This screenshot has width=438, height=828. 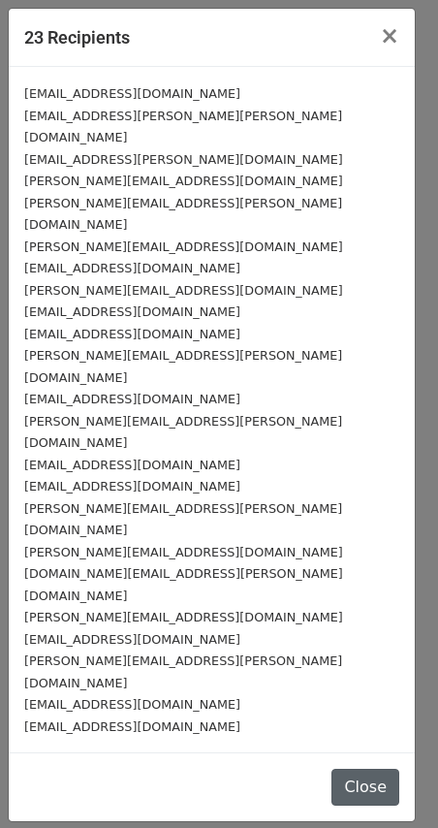 What do you see at coordinates (390, 782) in the screenshot?
I see `div: Chat Widget` at bounding box center [390, 782].